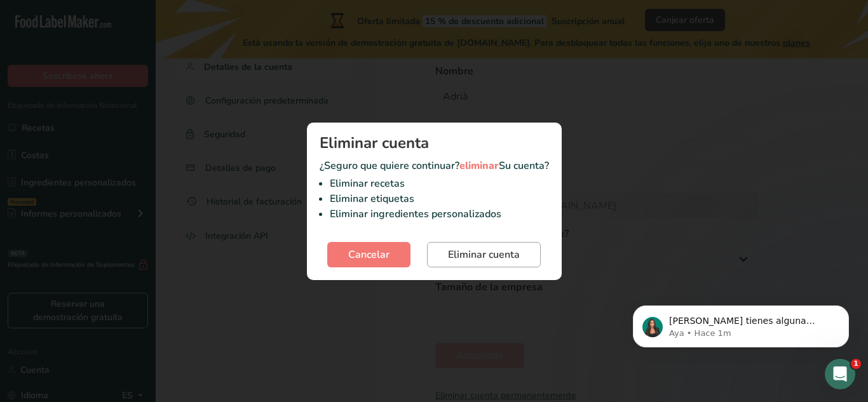 This screenshot has height=402, width=868. I want to click on li: Eliminar recetas, so click(439, 183).